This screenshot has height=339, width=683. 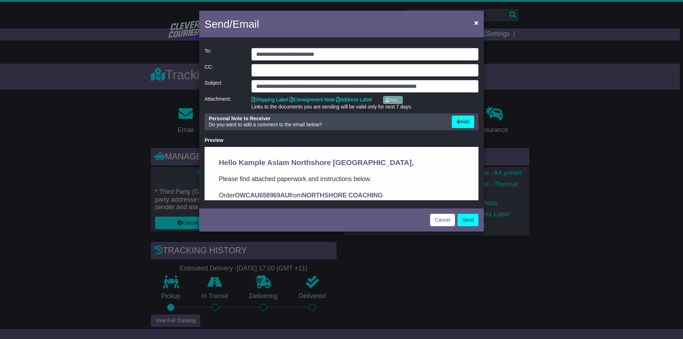 What do you see at coordinates (365, 107) in the screenshot?
I see `div: Links to the documents you are sending will be valid only for next 7 days.` at bounding box center [365, 107].